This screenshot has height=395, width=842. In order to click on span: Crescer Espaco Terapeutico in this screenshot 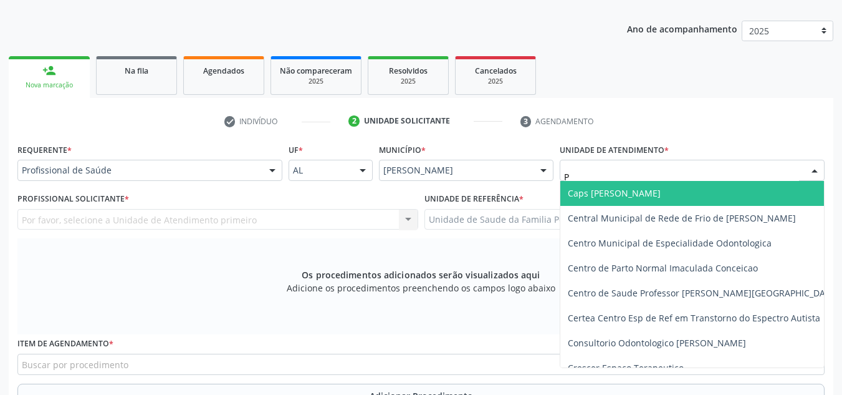, I will do `click(626, 367)`.